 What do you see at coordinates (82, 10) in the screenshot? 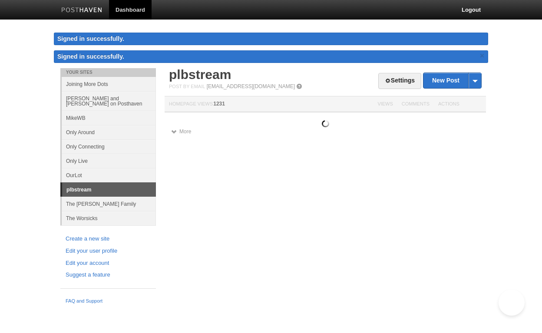
I see `img: Posthaven-bar` at bounding box center [82, 10].